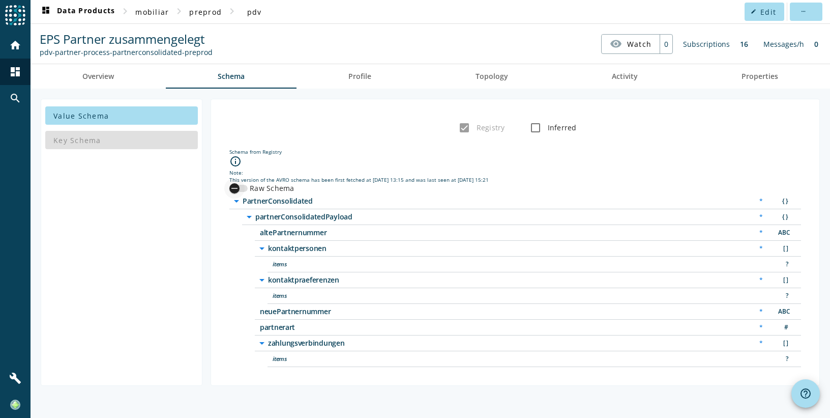 This screenshot has width=830, height=418. Describe the element at coordinates (206, 12) in the screenshot. I see `span: preprod` at that location.